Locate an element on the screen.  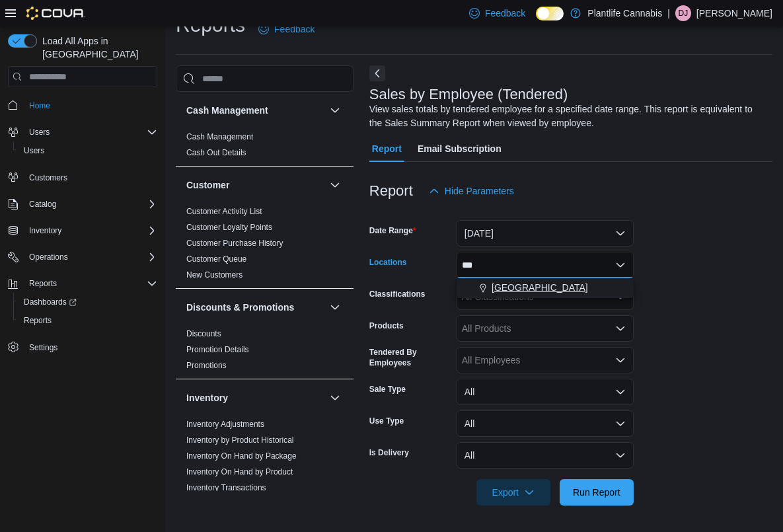
a: Customer Loyalty Points is located at coordinates (229, 227).